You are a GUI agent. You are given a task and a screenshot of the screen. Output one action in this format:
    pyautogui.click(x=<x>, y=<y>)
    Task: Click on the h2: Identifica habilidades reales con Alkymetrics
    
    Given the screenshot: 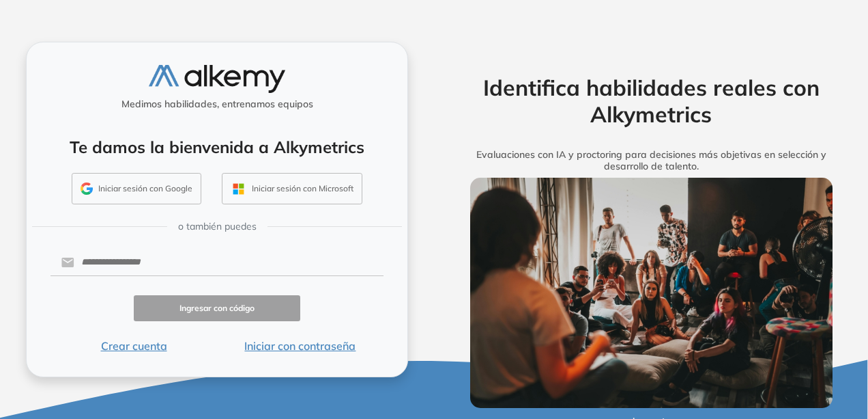 What is the action you would take?
    pyautogui.click(x=651, y=101)
    